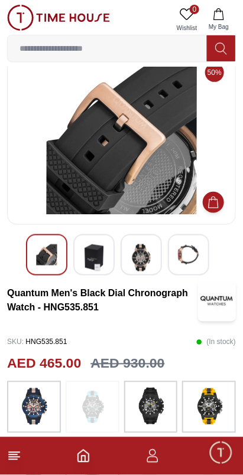 This screenshot has width=243, height=475. What do you see at coordinates (127, 364) in the screenshot?
I see `h3: AED 930.00` at bounding box center [127, 364].